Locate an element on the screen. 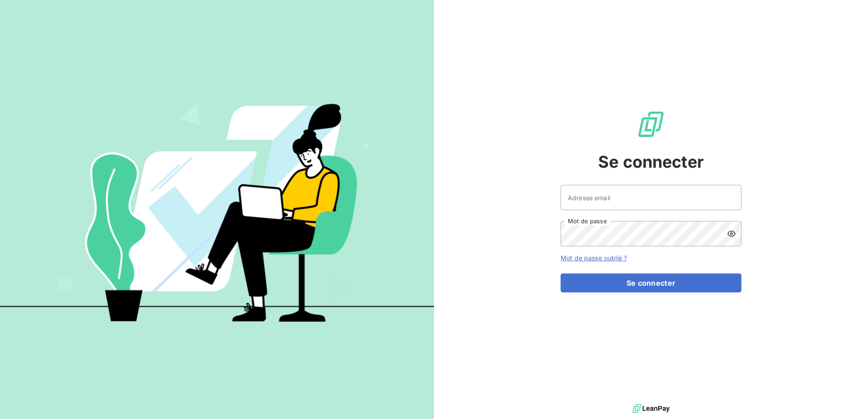 The height and width of the screenshot is (419, 868). a: Mot de passe oublié ? is located at coordinates (593, 258).